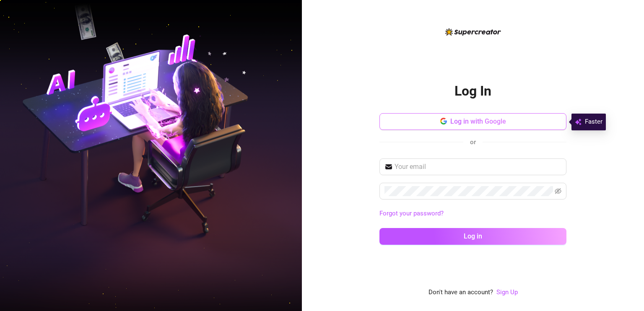  What do you see at coordinates (558, 191) in the screenshot?
I see `span: eye-invisible` at bounding box center [558, 191].